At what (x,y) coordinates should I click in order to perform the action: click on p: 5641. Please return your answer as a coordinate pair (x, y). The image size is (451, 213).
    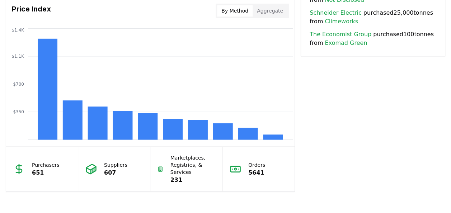
    Looking at the image, I should click on (257, 173).